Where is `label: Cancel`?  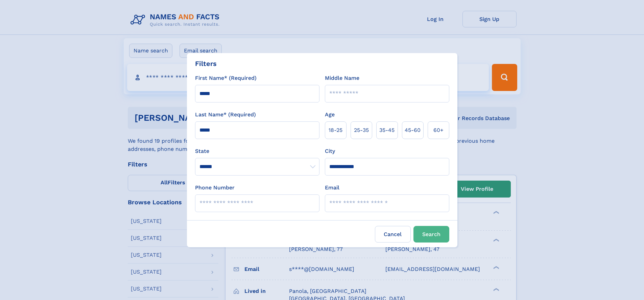
label: Cancel is located at coordinates (392, 234).